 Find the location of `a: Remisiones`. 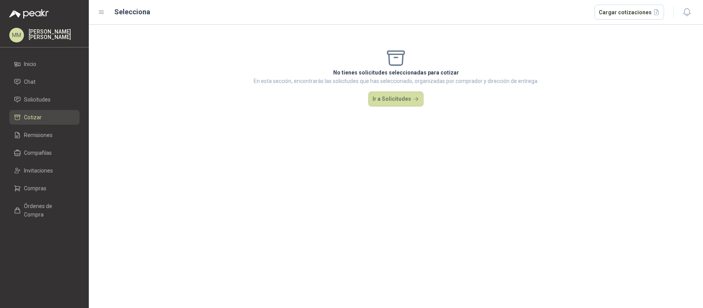

a: Remisiones is located at coordinates (44, 135).